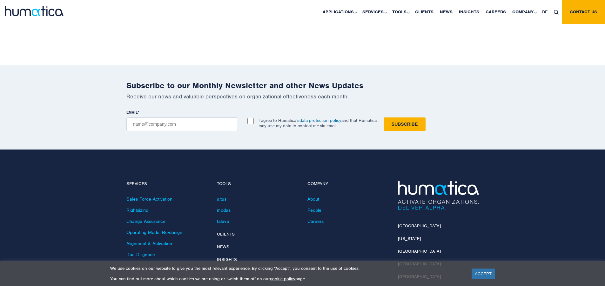 The height and width of the screenshot is (286, 605). I want to click on img: search_icon, so click(556, 12).